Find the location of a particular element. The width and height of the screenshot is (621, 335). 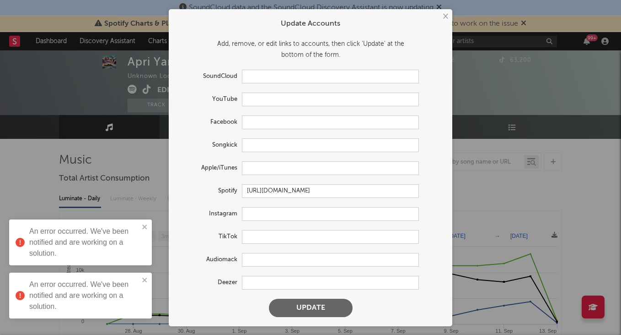

div: Update Accounts is located at coordinates (311, 24).